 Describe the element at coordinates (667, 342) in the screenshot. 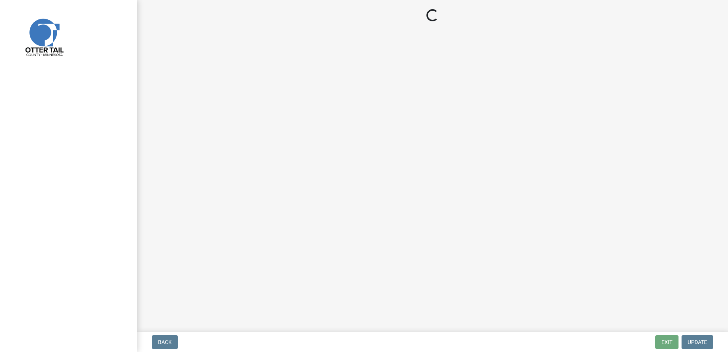

I see `button: Exit` at that location.